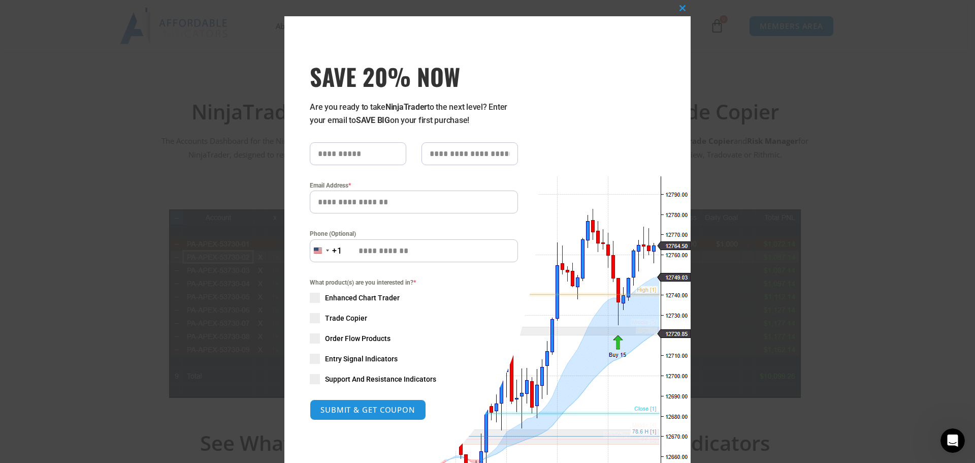 Image resolution: width=975 pixels, height=463 pixels. What do you see at coordinates (326, 250) in the screenshot?
I see `button: Selected country` at bounding box center [326, 250].